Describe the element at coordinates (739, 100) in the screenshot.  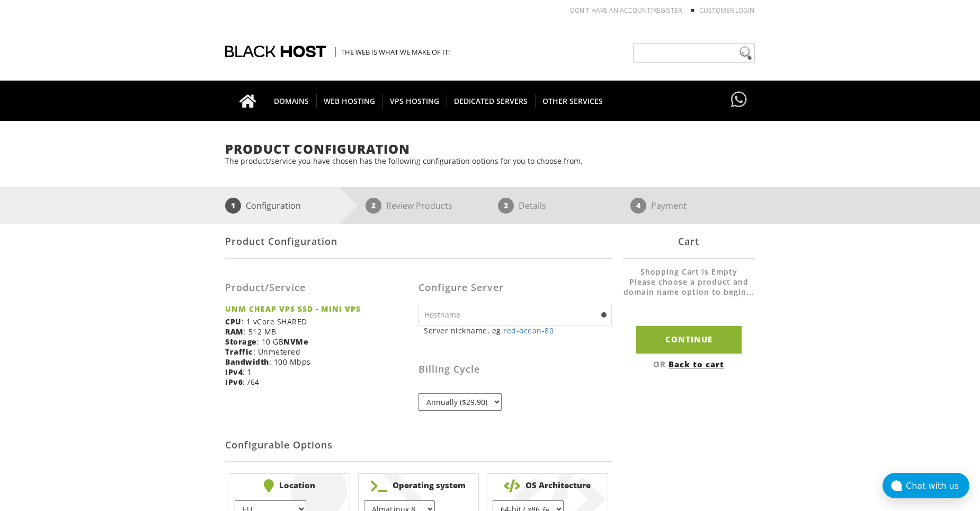
I see `div: Have questions?` at that location.